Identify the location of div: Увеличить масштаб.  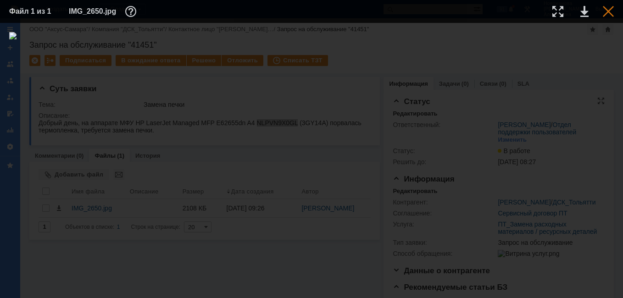
(558, 11).